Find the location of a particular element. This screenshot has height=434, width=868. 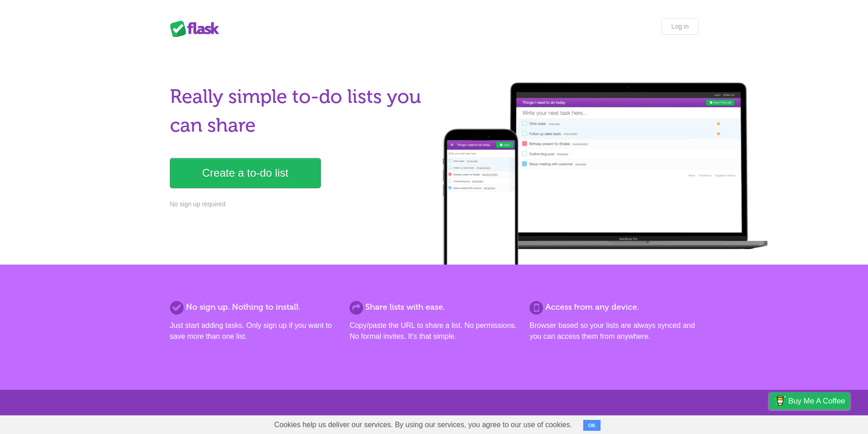

p: Just start adding tasks. Only sign up if you want to save more than one list. is located at coordinates (255, 331).